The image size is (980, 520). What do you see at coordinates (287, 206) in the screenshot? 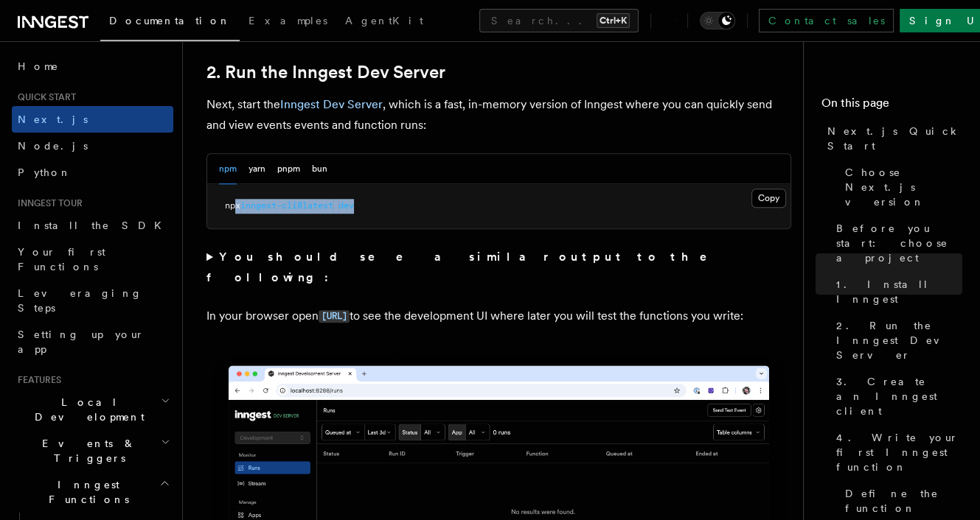
I see `span: inngest-cli@latest` at bounding box center [287, 206].